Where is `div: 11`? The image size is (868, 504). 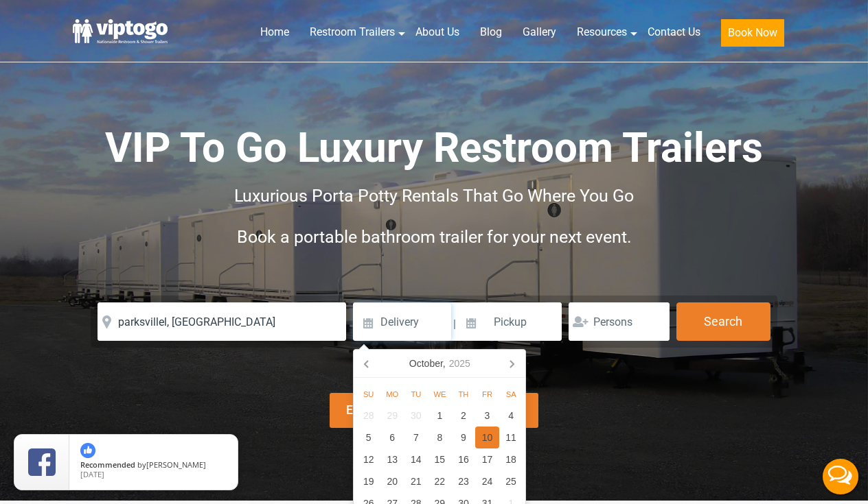 div: 11 is located at coordinates (511, 438).